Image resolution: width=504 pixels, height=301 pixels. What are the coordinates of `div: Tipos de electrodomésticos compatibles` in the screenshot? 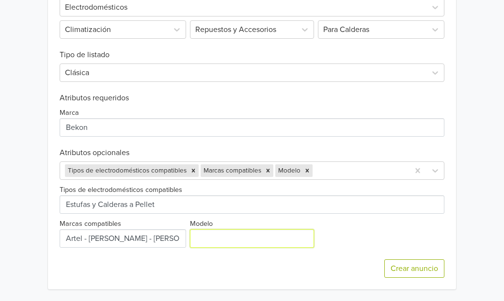 It's located at (126, 171).